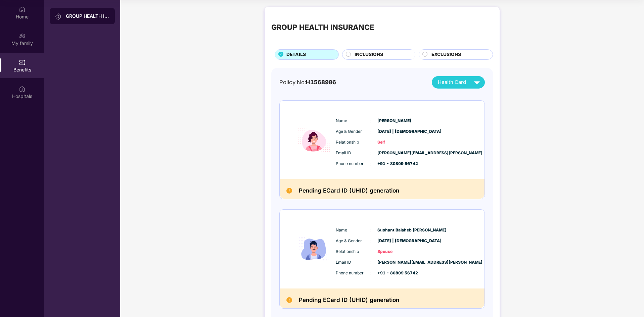  Describe the element at coordinates (369, 54) in the screenshot. I see `span: INCLUSIONS` at that location.